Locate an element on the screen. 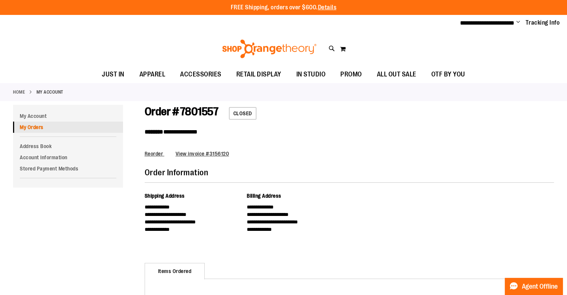 The image size is (567, 295). button: Account menu is located at coordinates (518, 23).